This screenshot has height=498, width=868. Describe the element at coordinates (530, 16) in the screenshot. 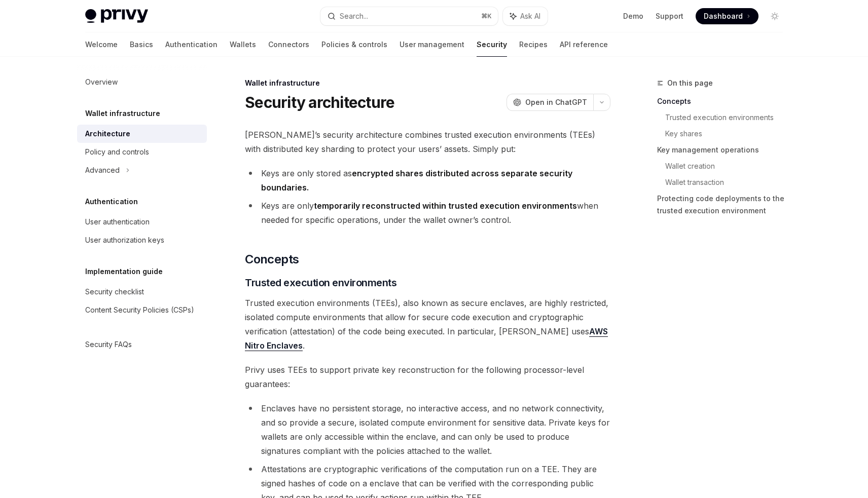

I see `span: Ask AI` at that location.